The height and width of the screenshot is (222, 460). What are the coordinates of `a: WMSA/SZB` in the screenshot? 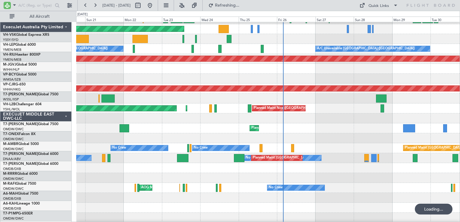 It's located at (12, 79).